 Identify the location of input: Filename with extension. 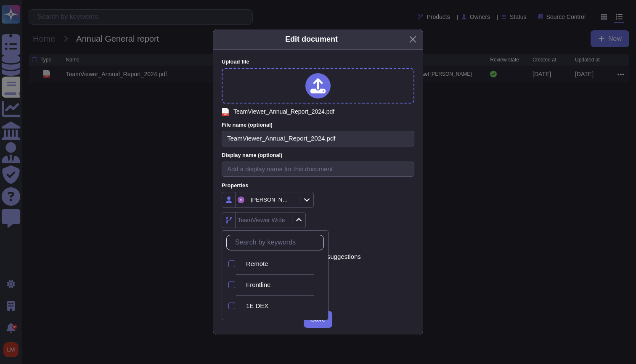
(318, 138).